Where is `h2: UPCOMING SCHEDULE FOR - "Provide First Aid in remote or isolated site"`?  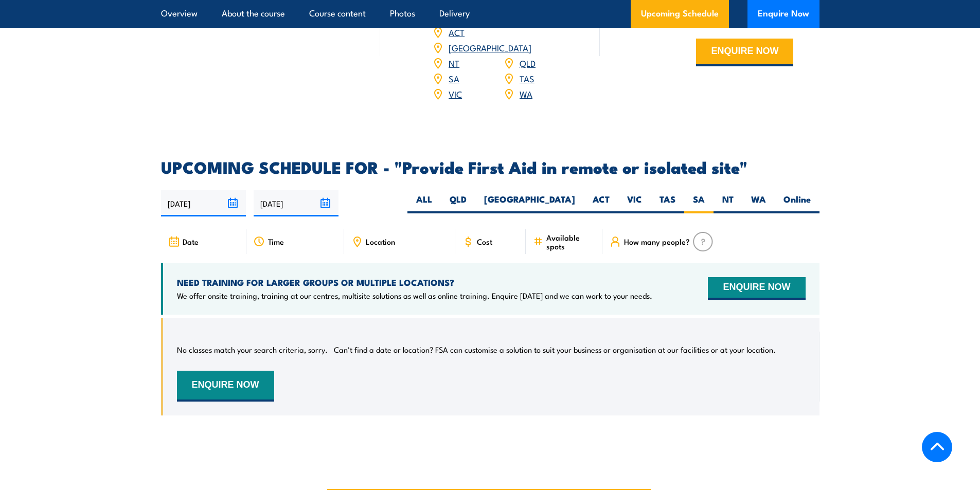 h2: UPCOMING SCHEDULE FOR - "Provide First Aid in remote or isolated site" is located at coordinates (490, 167).